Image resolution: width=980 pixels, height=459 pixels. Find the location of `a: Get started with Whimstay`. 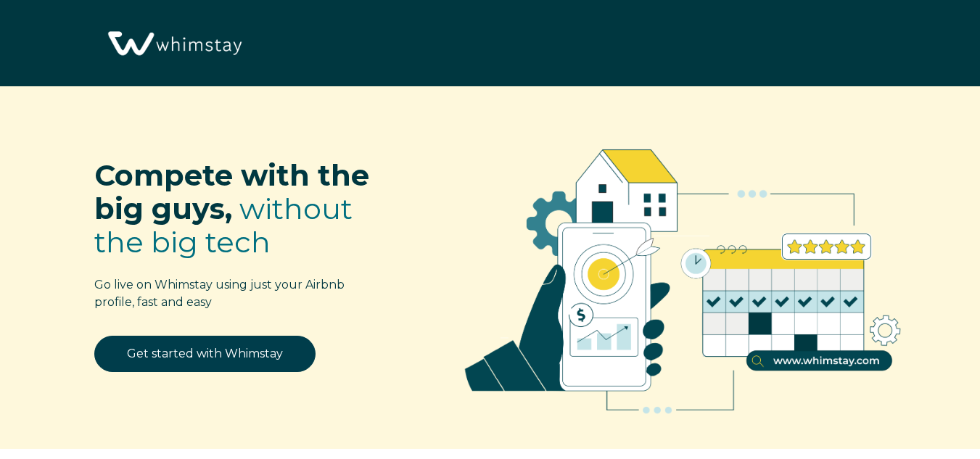

a: Get started with Whimstay is located at coordinates (204, 354).